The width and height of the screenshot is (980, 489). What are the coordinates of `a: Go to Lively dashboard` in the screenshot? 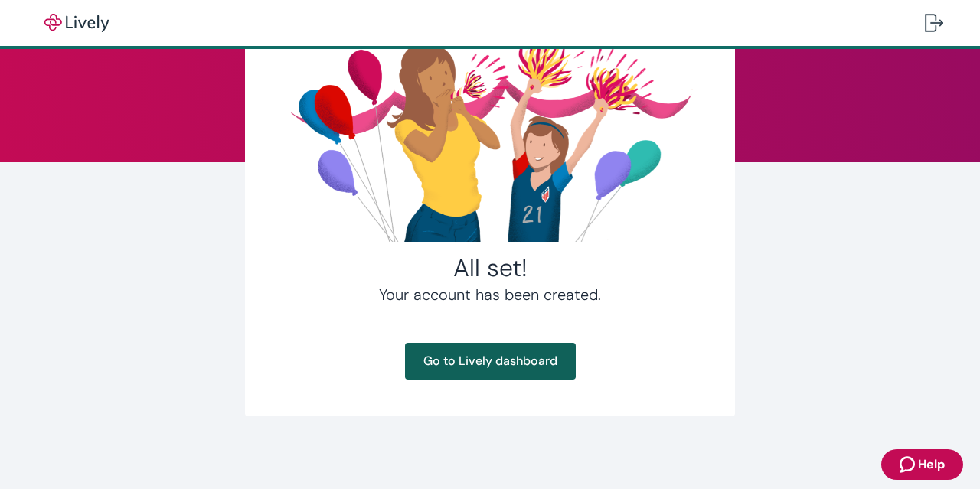 It's located at (490, 362).